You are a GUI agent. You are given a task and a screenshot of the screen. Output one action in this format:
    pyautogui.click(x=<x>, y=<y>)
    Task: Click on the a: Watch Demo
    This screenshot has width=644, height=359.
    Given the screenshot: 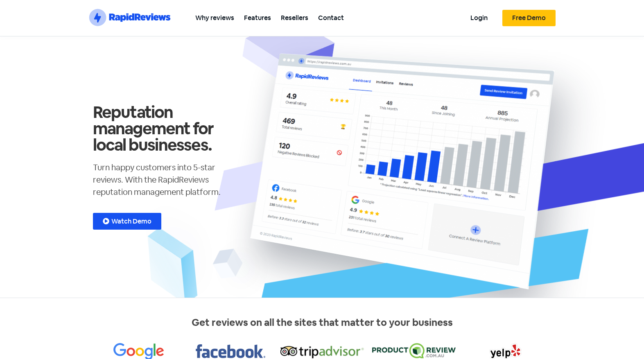 What is the action you would take?
    pyautogui.click(x=127, y=222)
    